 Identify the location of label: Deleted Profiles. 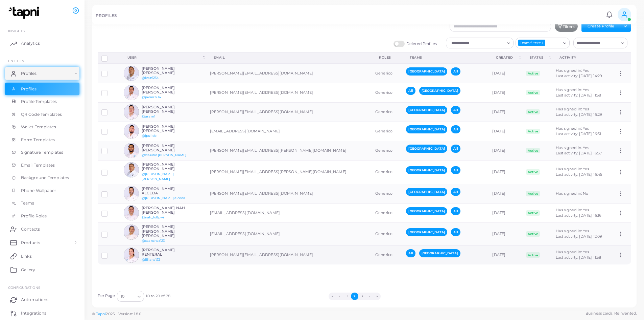
(415, 44).